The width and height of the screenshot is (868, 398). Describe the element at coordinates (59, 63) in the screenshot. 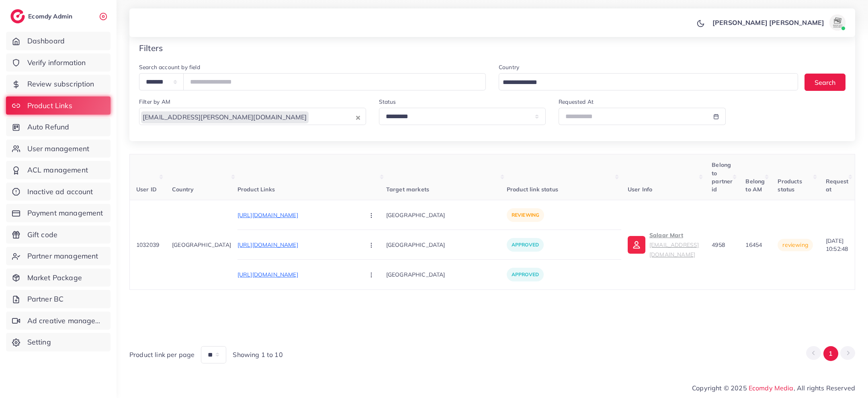

I see `a: Verify information` at that location.